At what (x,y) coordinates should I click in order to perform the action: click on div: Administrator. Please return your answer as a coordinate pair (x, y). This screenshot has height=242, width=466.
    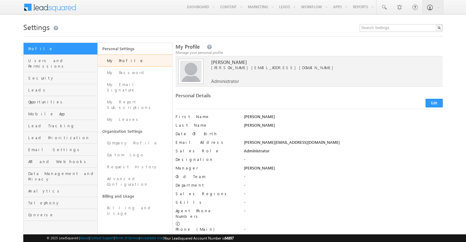
    Looking at the image, I should click on (343, 152).